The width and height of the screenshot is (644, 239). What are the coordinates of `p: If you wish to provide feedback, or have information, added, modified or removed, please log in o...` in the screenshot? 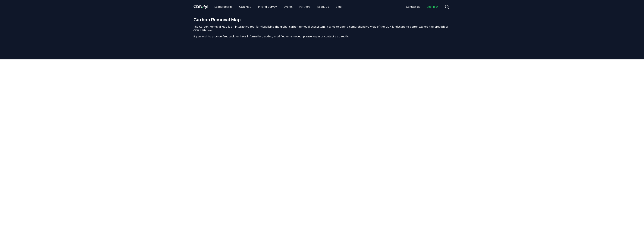 It's located at (322, 37).